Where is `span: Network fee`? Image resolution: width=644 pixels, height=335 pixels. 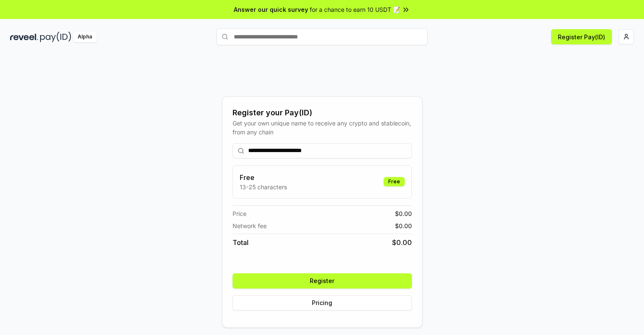
span: Network fee is located at coordinates (250, 225).